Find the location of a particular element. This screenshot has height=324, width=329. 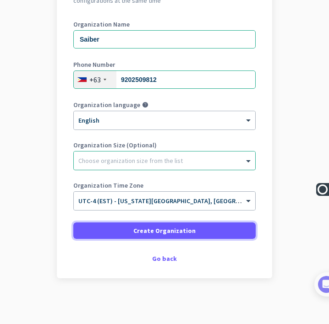

label: Organization Time Zone is located at coordinates (164, 185).